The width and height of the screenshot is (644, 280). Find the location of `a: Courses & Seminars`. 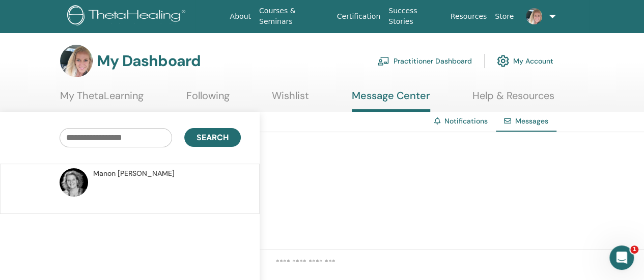

a: Courses & Seminars is located at coordinates (293, 16).